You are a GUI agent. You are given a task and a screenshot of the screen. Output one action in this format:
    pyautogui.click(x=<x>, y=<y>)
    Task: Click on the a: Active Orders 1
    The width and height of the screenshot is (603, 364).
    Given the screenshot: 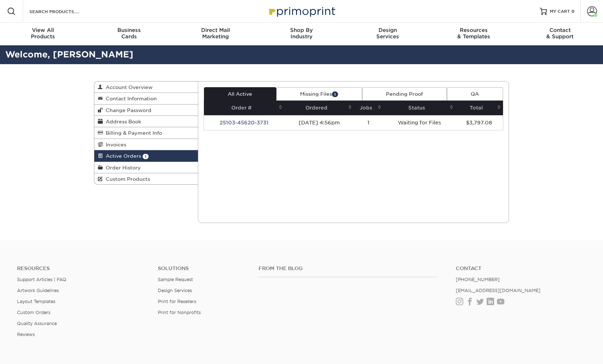 What is the action you would take?
    pyautogui.click(x=146, y=156)
    